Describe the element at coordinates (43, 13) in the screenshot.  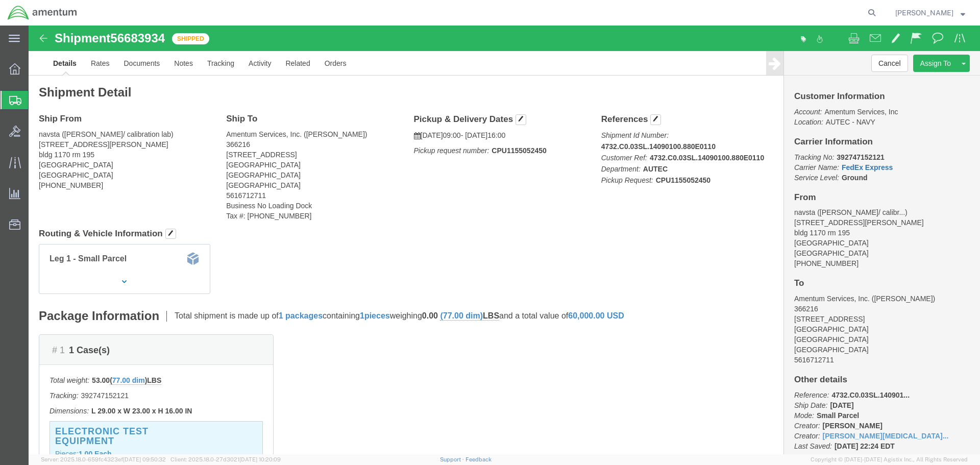
I see `img: logo` at that location.